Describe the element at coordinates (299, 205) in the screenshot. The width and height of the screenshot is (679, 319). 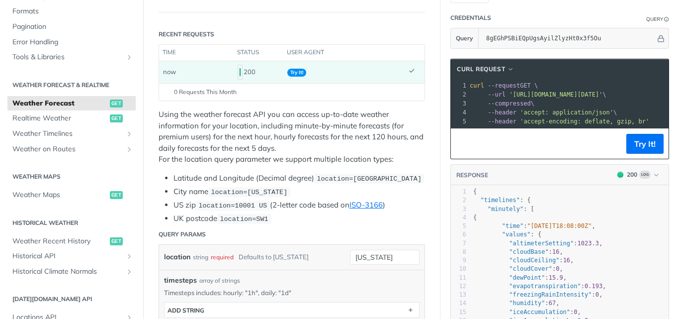
I see `li: US zip (2-letter code based on )` at that location.